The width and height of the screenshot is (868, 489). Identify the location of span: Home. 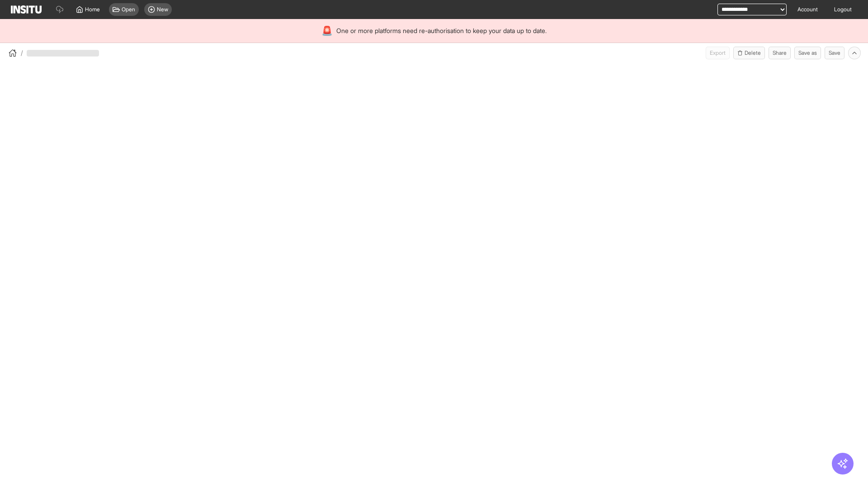
(93, 10).